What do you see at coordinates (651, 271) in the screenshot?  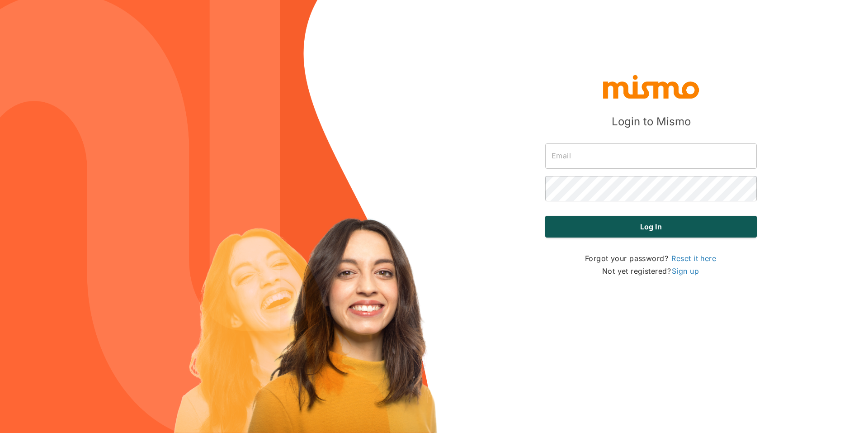 I see `p: Not yet registered?` at bounding box center [651, 271].